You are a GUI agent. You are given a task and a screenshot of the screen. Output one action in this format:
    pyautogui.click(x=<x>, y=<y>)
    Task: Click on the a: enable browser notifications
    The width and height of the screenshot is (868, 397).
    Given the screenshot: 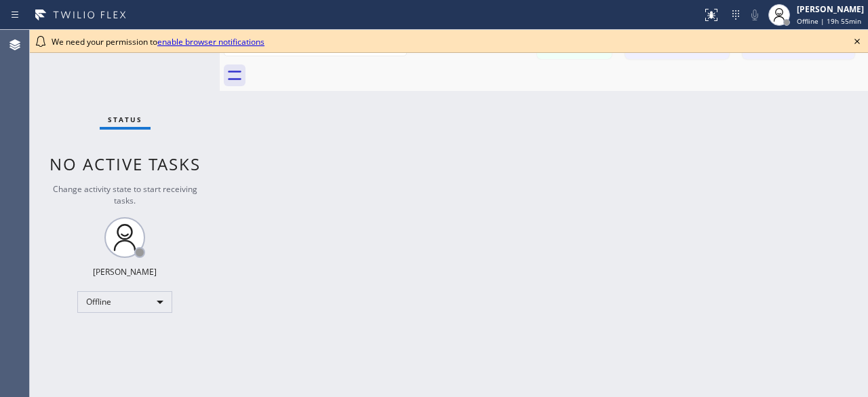 What is the action you would take?
    pyautogui.click(x=211, y=42)
    